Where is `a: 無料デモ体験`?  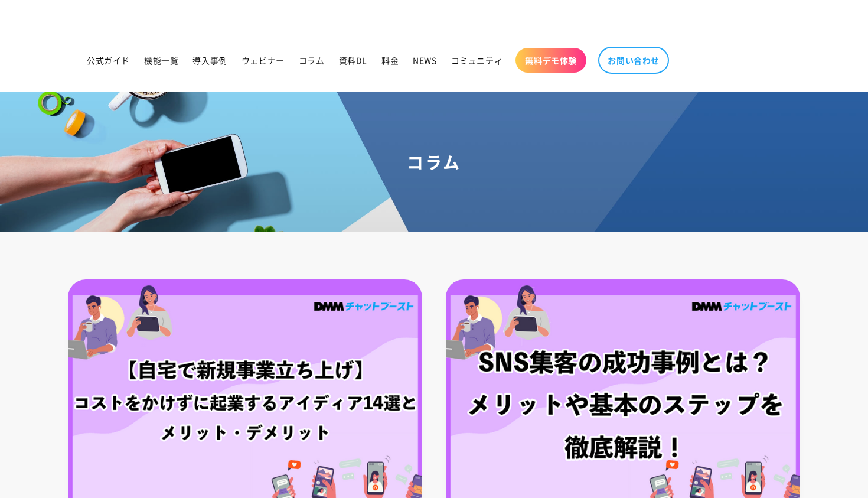
a: 無料デモ体験 is located at coordinates (551, 60).